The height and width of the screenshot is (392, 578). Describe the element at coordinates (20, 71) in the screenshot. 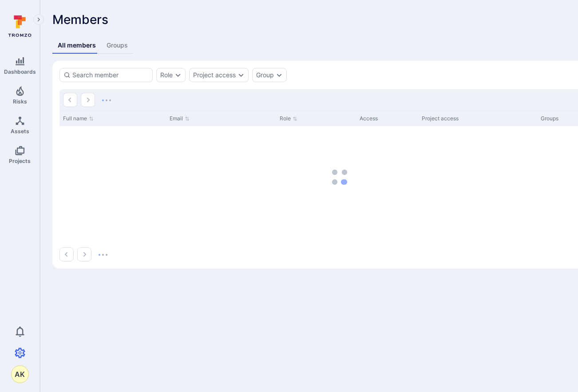

I see `span: Dashboards` at that location.